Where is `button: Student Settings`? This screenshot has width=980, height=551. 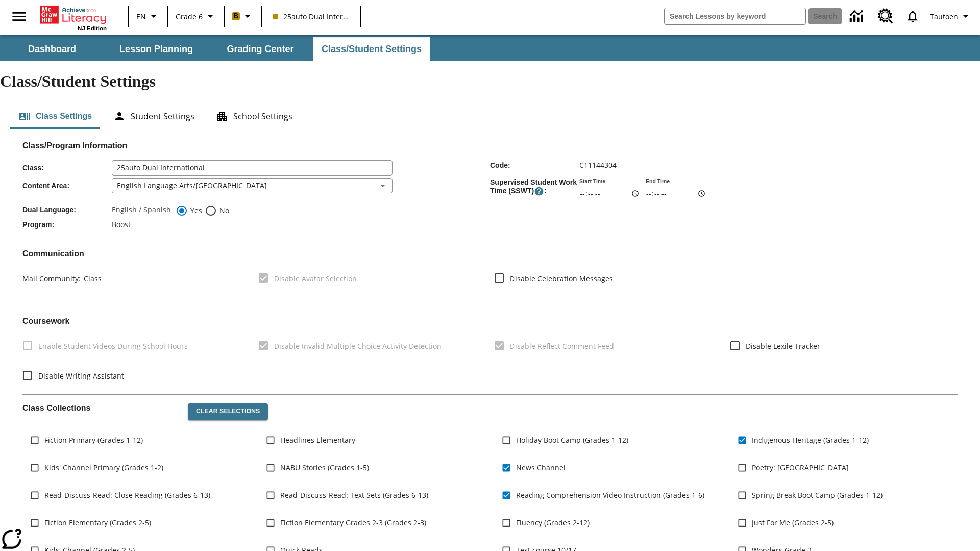 button: Student Settings is located at coordinates (154, 116).